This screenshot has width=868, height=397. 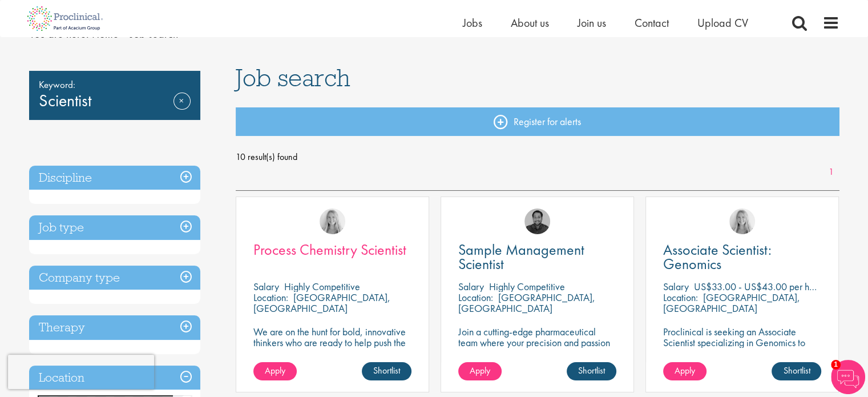 What do you see at coordinates (831, 172) in the screenshot?
I see `a: 1` at bounding box center [831, 172].